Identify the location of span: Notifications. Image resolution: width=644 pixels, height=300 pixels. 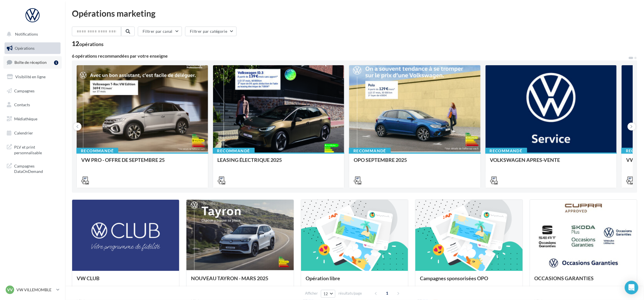
(26, 34).